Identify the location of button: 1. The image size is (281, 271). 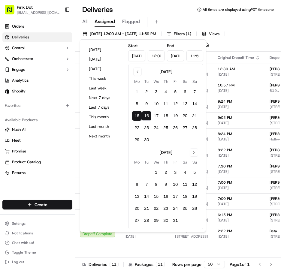
(137, 92).